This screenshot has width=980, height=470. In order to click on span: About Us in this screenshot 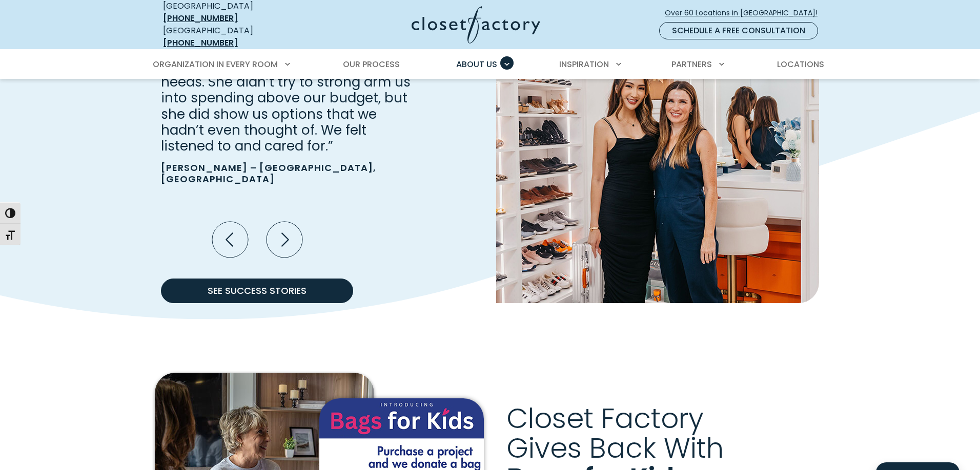, I will do `click(477, 64)`.